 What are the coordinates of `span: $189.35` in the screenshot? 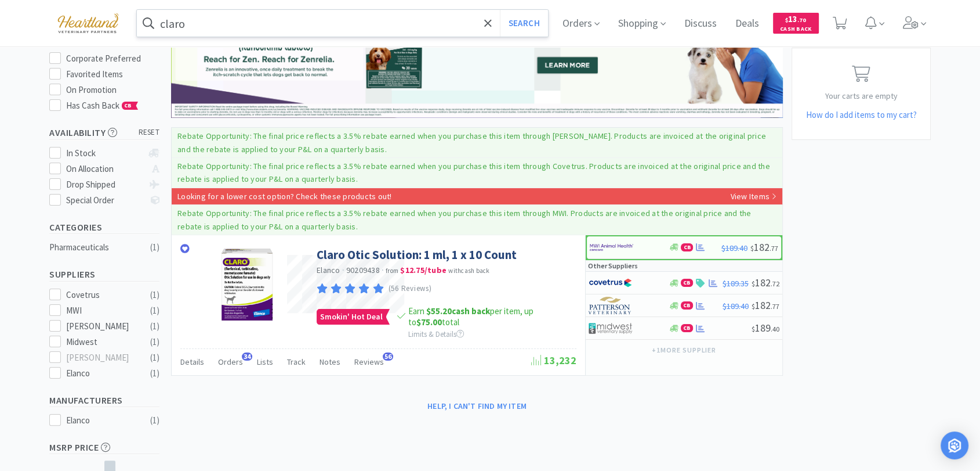 It's located at (735, 283).